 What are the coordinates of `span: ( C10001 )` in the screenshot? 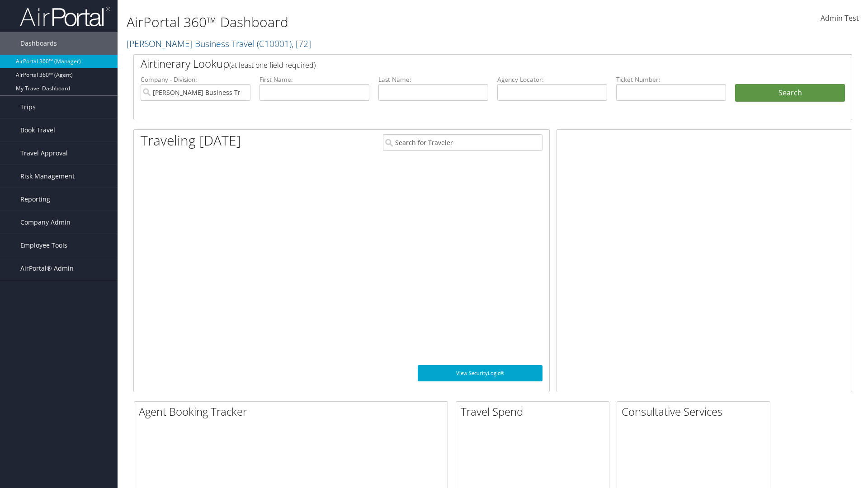 It's located at (274, 43).